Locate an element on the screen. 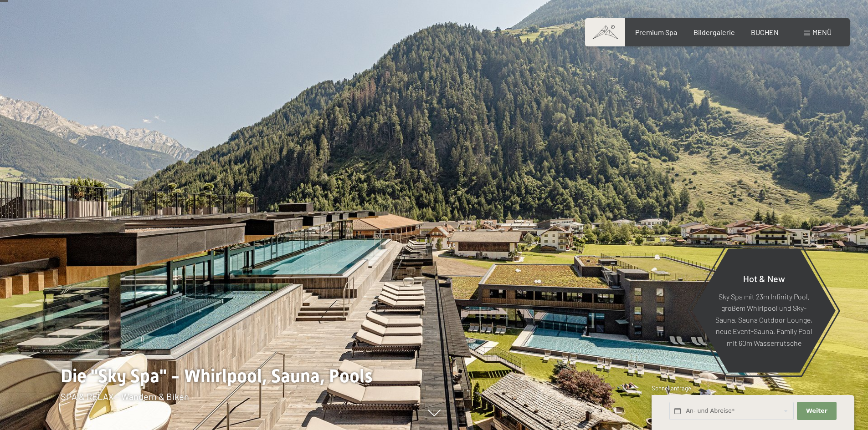 This screenshot has height=430, width=868. a: Premium Spa is located at coordinates (656, 32).